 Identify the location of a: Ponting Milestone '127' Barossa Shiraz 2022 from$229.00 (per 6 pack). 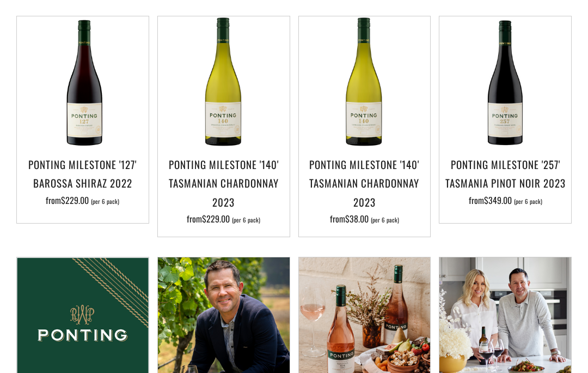
(83, 182).